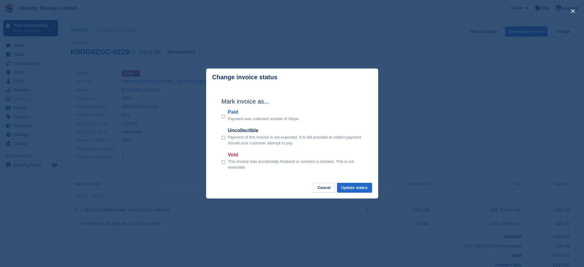  What do you see at coordinates (295, 140) in the screenshot?
I see `p: Payment of this invoice is not expected. It is still possible to collect payment should your cust...` at bounding box center [295, 140].